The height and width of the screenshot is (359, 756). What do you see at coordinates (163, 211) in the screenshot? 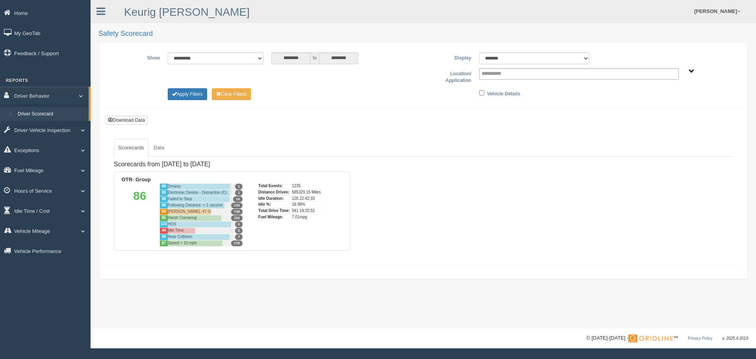
I see `div: 69` at bounding box center [163, 211].